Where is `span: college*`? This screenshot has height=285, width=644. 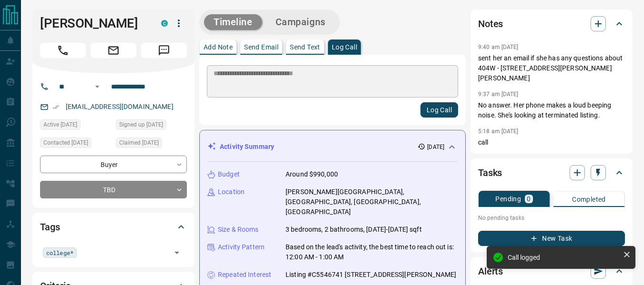 span: college* is located at coordinates (60, 253).